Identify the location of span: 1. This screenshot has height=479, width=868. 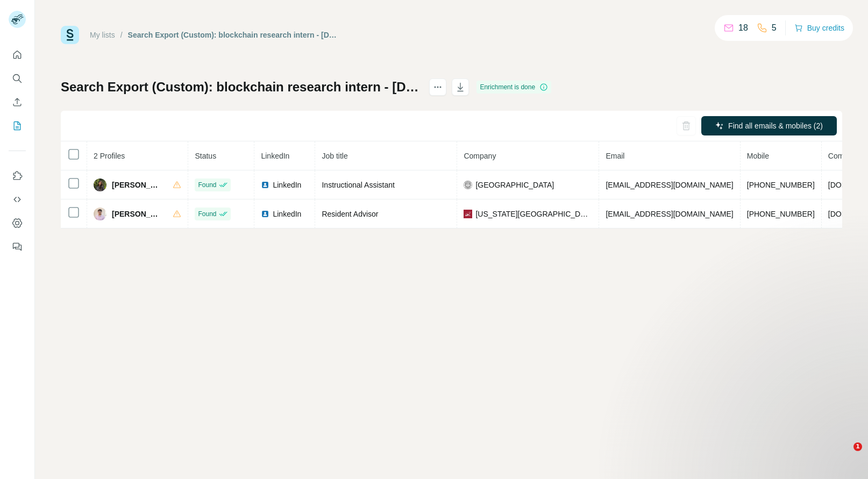
(858, 447).